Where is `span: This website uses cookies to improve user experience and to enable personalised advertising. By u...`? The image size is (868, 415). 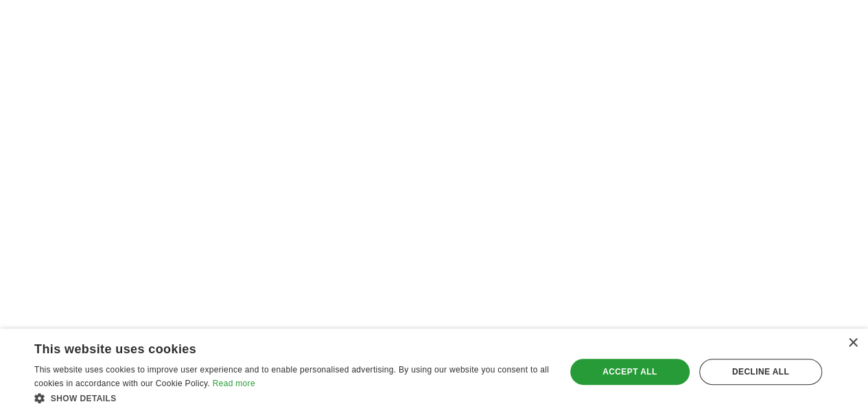
span: This website uses cookies to improve user experience and to enable personalised advertising. By u... is located at coordinates (291, 377).